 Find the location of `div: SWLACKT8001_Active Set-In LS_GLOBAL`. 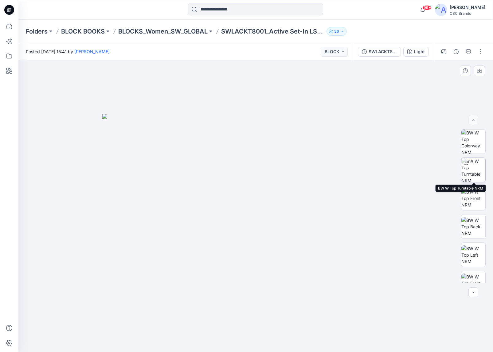

div: SWLACKT8001_Active Set-In LS_GLOBAL is located at coordinates (383, 52).